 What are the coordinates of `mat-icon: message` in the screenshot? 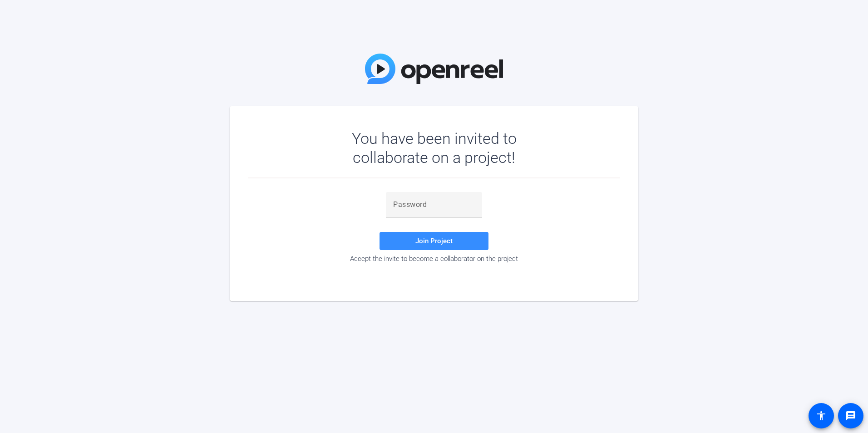 It's located at (850, 416).